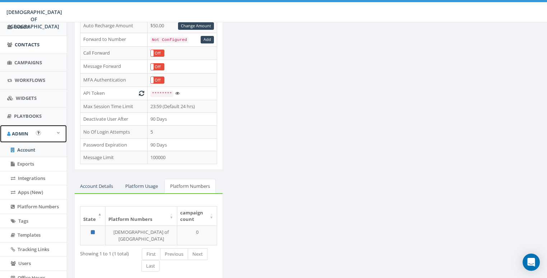  What do you see at coordinates (150, 266) in the screenshot?
I see `a: Last` at bounding box center [150, 266].